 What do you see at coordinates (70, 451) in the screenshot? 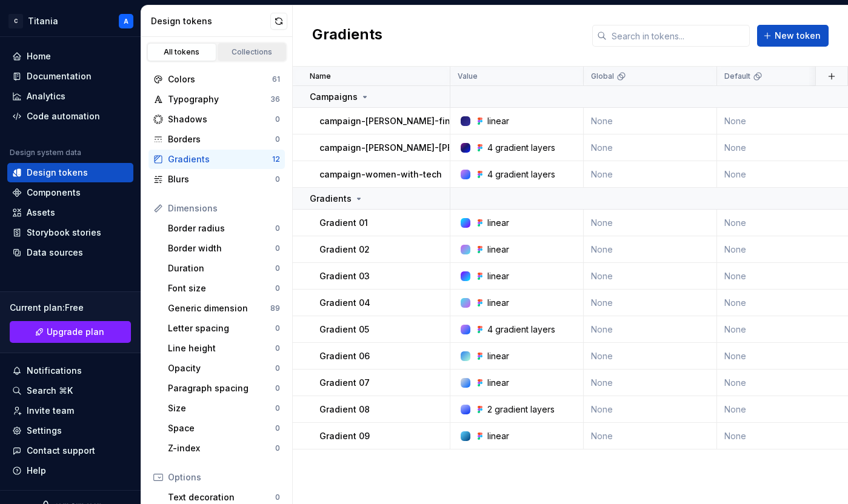
I see `button: Contact support` at bounding box center [70, 451].